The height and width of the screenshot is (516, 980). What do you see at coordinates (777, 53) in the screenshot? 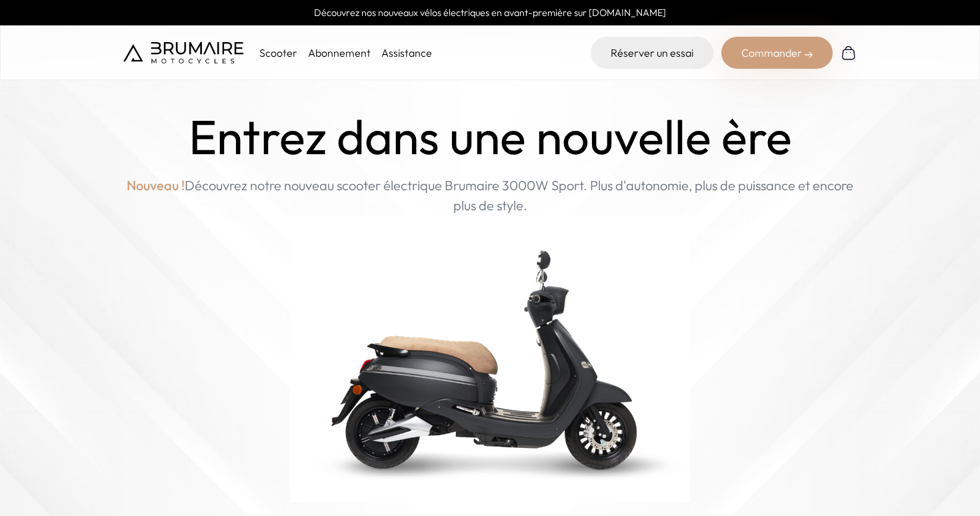
I see `div: Commander` at bounding box center [777, 53].